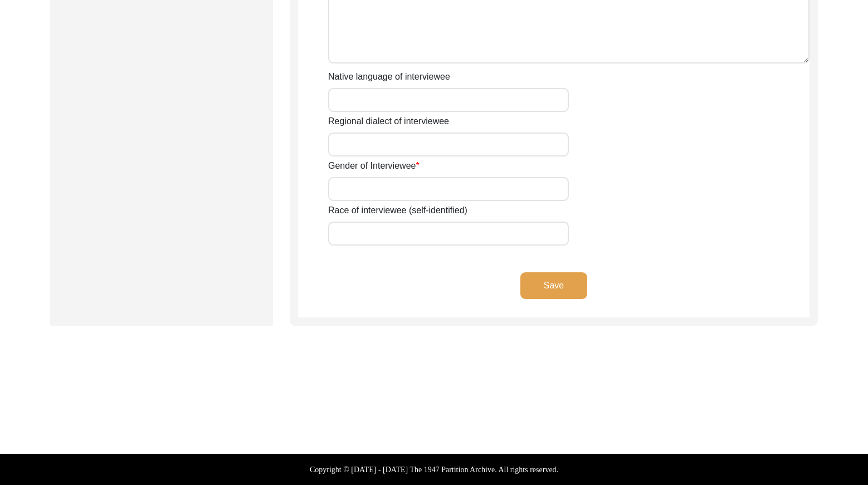  Describe the element at coordinates (374, 166) in the screenshot. I see `label: Gender of Interviewee` at that location.